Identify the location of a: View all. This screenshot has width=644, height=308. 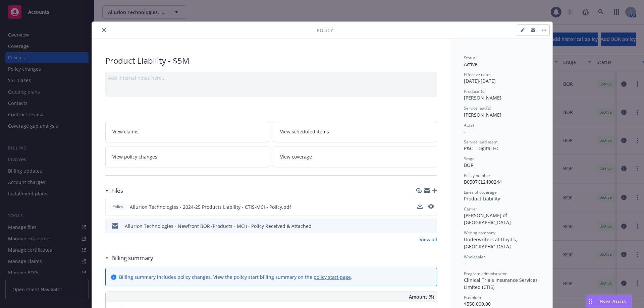
(428, 240).